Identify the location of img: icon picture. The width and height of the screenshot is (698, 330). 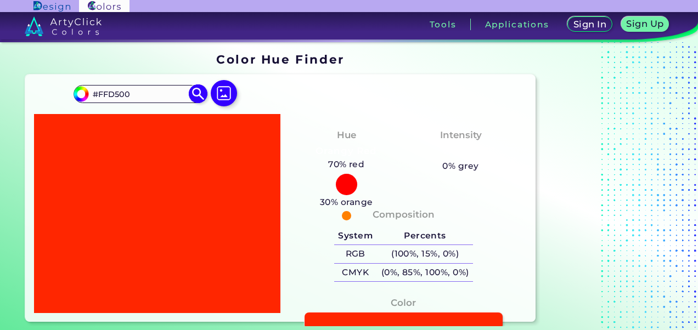
(224, 93).